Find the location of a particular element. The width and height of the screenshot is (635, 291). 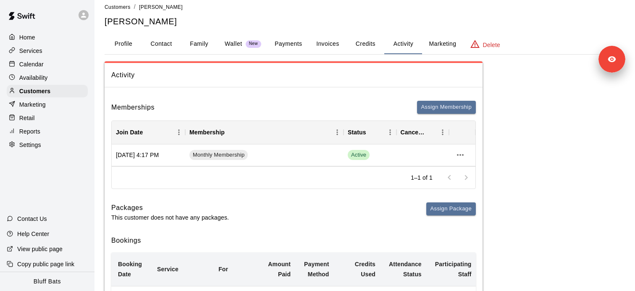

div: Availability is located at coordinates (47, 78).